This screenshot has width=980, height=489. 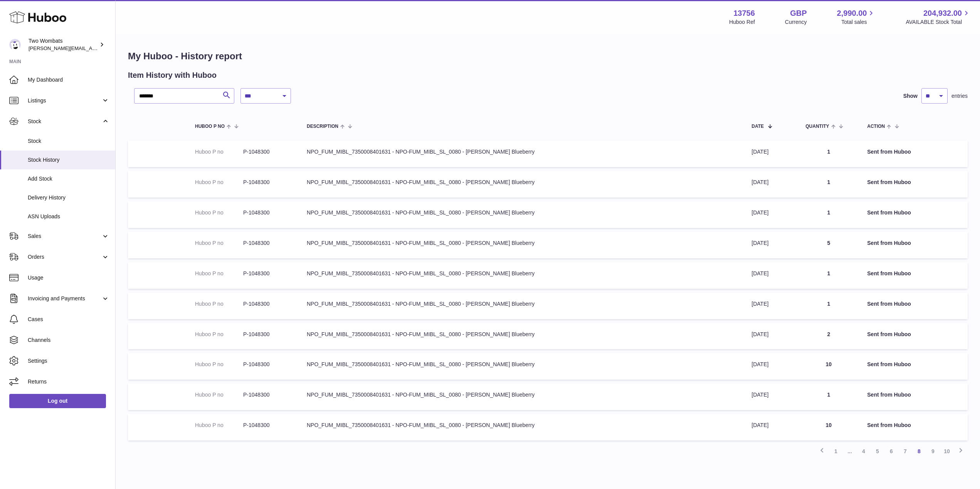 What do you see at coordinates (744, 13) in the screenshot?
I see `strong: 13756` at bounding box center [744, 13].